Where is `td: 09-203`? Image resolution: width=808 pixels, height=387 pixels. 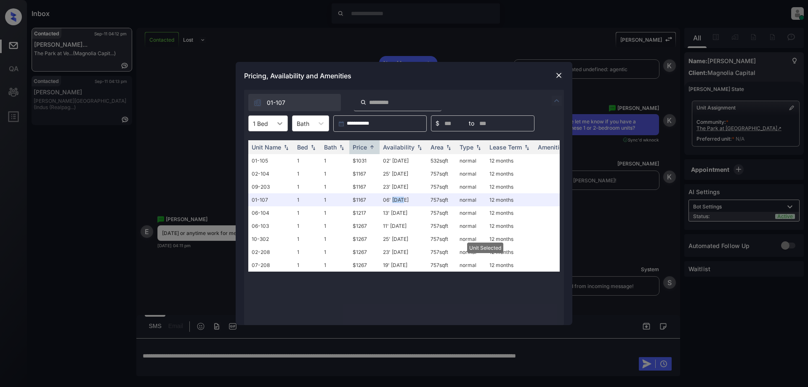 td: 09-203 is located at coordinates (271, 187).